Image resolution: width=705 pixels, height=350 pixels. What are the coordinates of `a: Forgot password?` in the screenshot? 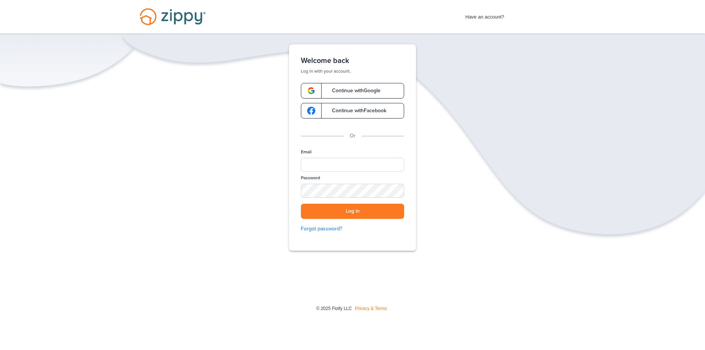 It's located at (352, 229).